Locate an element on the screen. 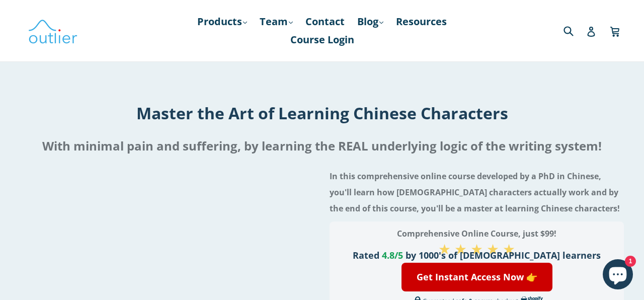 This screenshot has height=300, width=644. span: 4.8/5 is located at coordinates (393, 255).